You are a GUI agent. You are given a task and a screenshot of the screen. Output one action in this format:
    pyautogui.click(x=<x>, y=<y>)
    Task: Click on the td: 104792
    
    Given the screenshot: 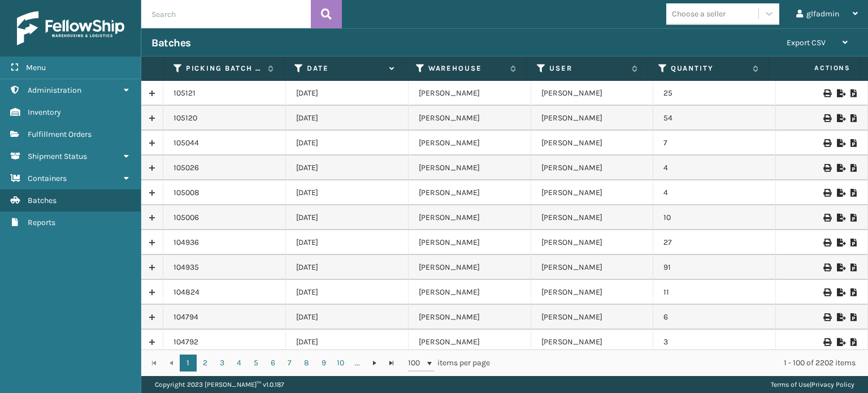 What is the action you would take?
    pyautogui.click(x=225, y=343)
    